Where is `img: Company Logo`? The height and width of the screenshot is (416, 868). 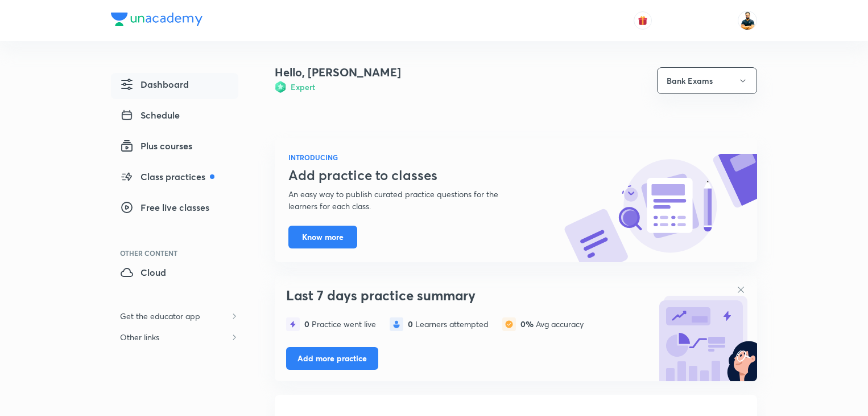
img: Company Logo is located at coordinates (156, 19).